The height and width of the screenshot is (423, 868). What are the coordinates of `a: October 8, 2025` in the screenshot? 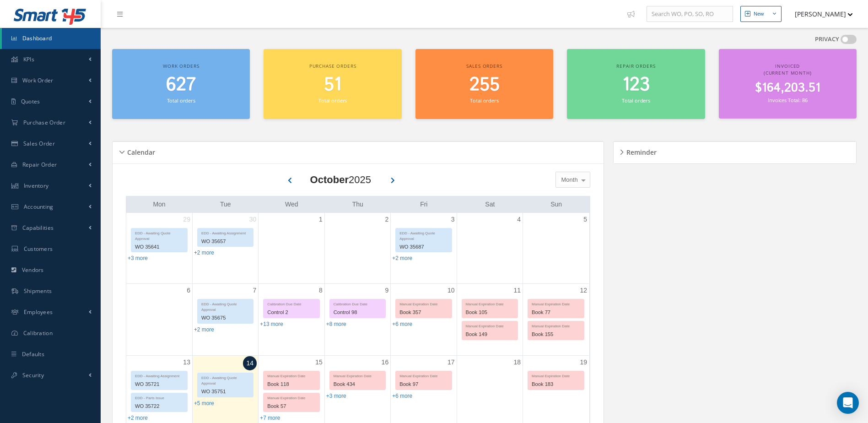 It's located at (321, 290).